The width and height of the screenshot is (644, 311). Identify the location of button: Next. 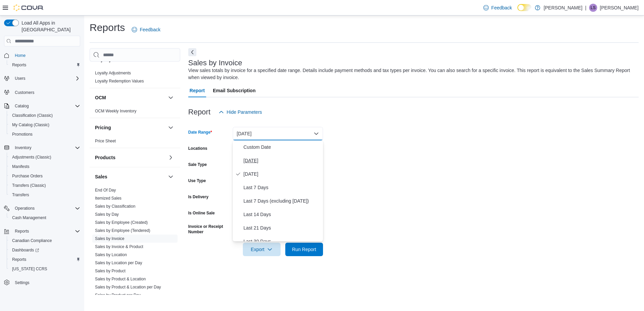
(192, 52).